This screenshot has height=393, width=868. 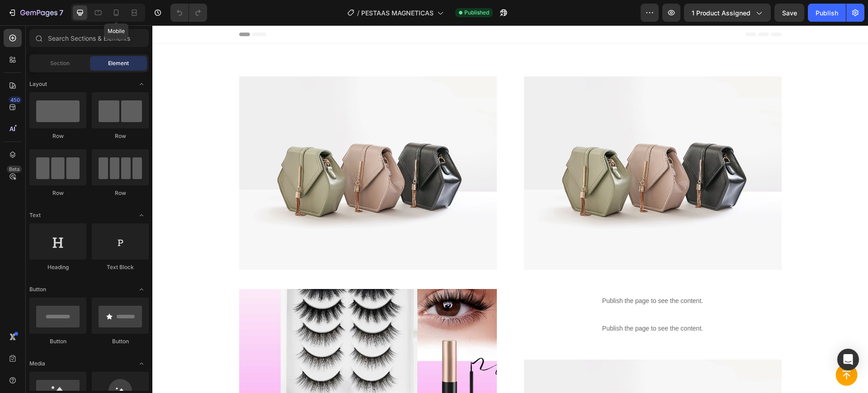 I want to click on span: Layout, so click(x=38, y=84).